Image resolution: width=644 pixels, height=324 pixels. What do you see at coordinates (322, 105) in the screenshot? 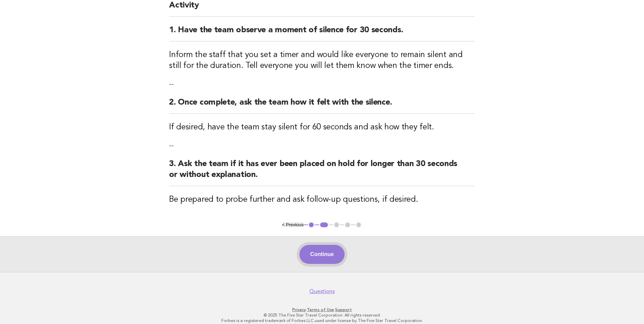
I see `h2: 2. Once complete, ask the team how it felt with the silence.` at bounding box center [322, 105].